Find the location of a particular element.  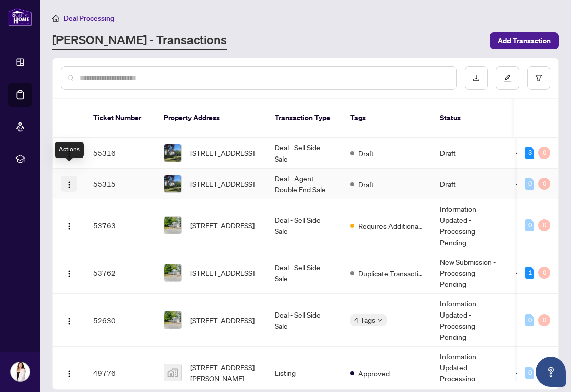

td: 52630 is located at coordinates (120, 320).